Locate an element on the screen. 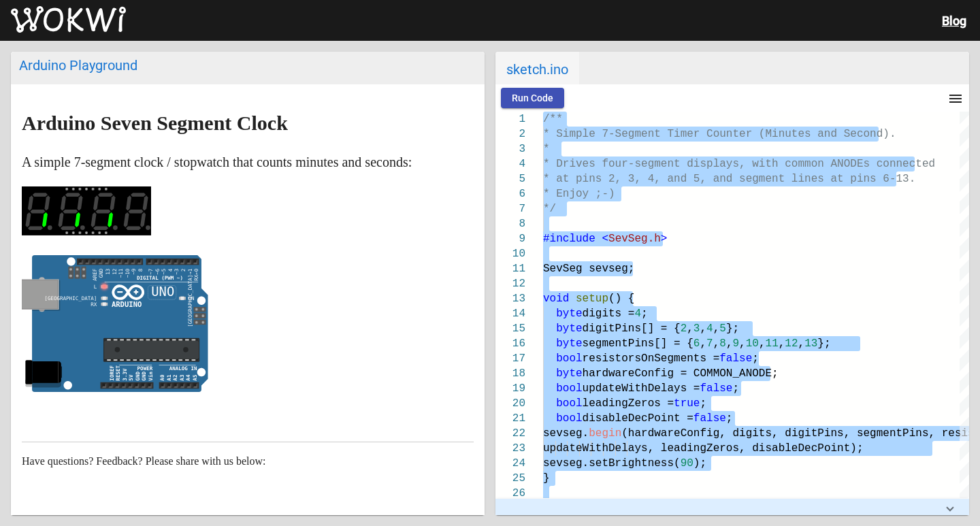 The width and height of the screenshot is (980, 526). span: SevSeg.h is located at coordinates (635, 239).